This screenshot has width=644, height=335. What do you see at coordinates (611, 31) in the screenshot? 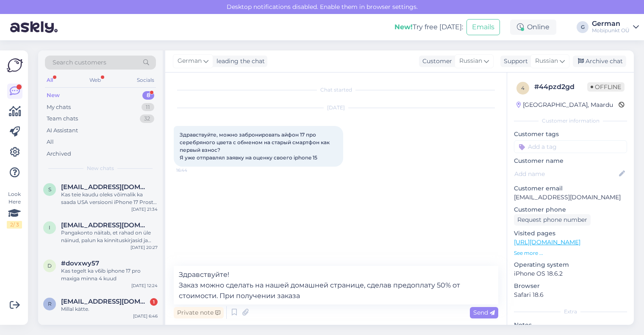
I see `div: Mobipunkt OÜ` at bounding box center [611, 31].